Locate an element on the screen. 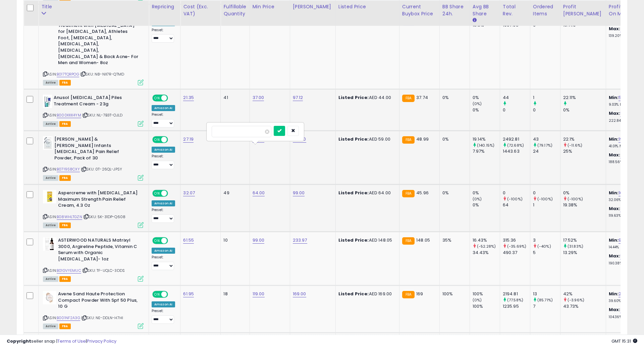 The height and width of the screenshot is (348, 644). div: 42% is located at coordinates (584, 294).